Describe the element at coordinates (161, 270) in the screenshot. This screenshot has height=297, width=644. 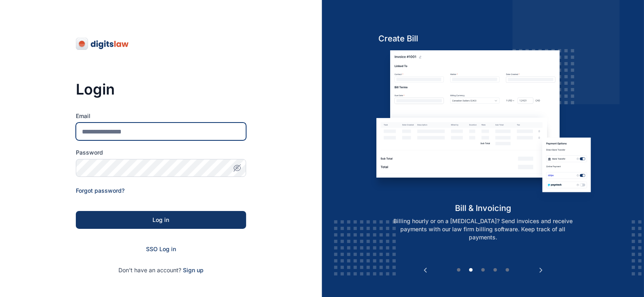
I see `p: Don't have an account?` at that location.